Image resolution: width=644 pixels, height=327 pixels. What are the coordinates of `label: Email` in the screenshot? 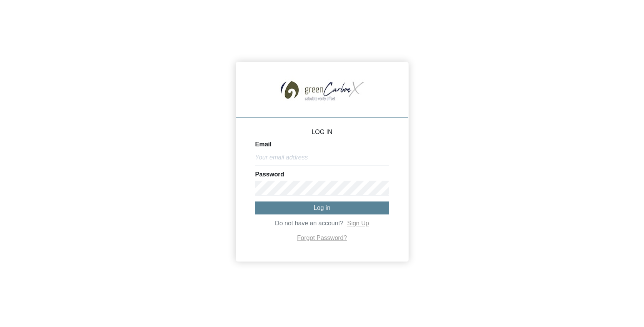 It's located at (263, 144).